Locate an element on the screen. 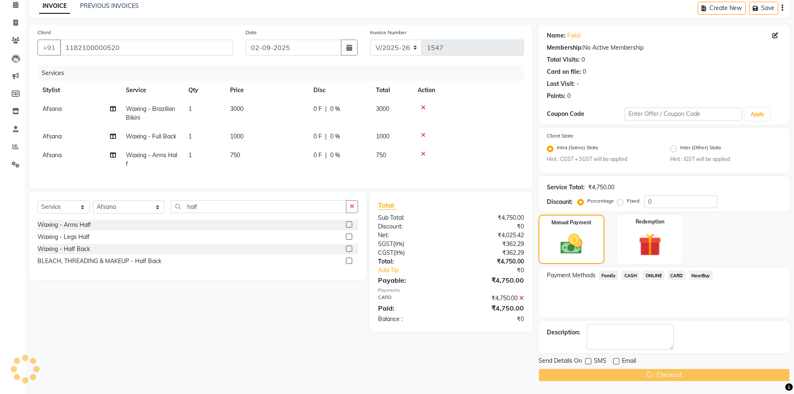 The height and width of the screenshot is (394, 794). th: Action is located at coordinates (468, 90).